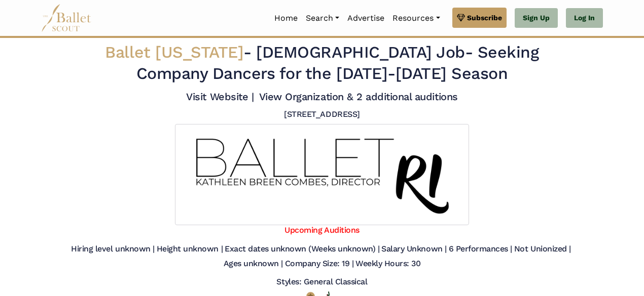  Describe the element at coordinates (388, 264) in the screenshot. I see `h5: Weekly Hours: 30` at that location.